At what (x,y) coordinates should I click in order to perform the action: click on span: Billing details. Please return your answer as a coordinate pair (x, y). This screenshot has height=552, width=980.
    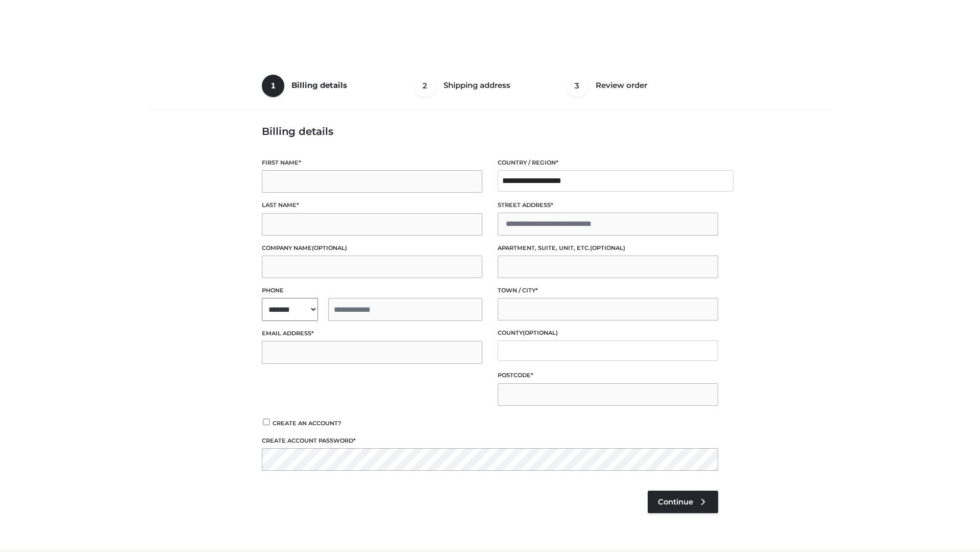
    Looking at the image, I should click on (319, 84).